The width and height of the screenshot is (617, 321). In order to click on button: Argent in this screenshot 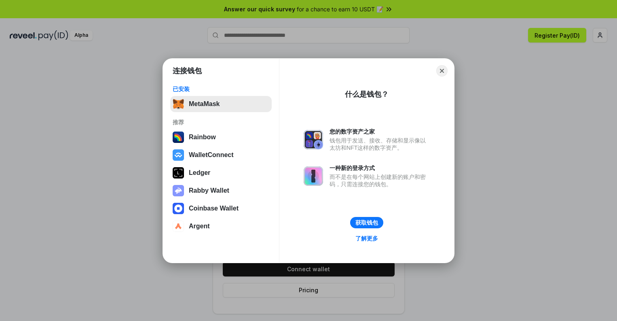, I will do `click(221, 226)`.